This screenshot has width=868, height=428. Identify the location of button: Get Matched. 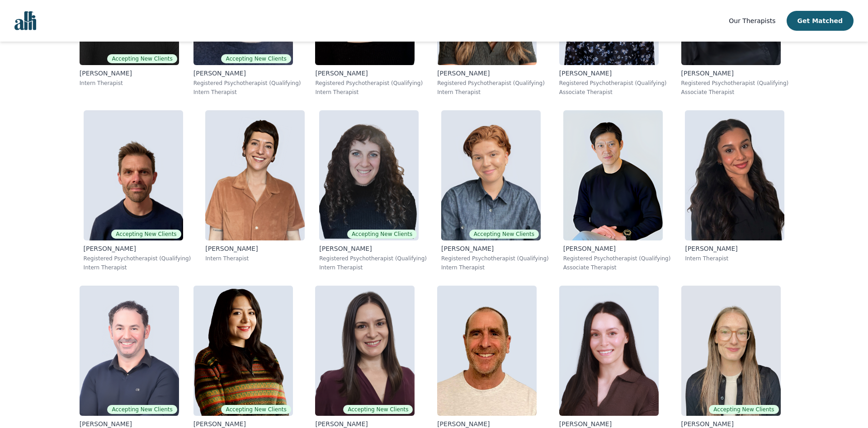
(820, 21).